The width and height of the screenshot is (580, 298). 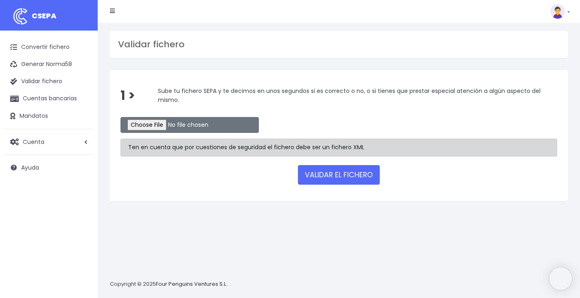 What do you see at coordinates (558, 11) in the screenshot?
I see `img: profile` at bounding box center [558, 11].